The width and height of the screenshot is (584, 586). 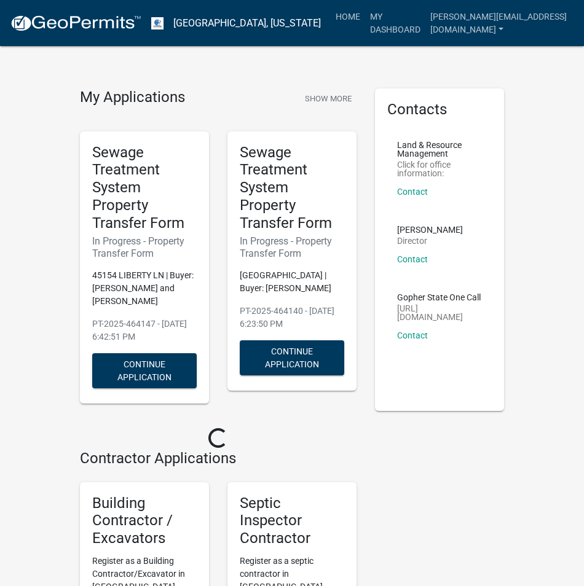 What do you see at coordinates (395, 23) in the screenshot?
I see `a: My Dashboard` at bounding box center [395, 23].